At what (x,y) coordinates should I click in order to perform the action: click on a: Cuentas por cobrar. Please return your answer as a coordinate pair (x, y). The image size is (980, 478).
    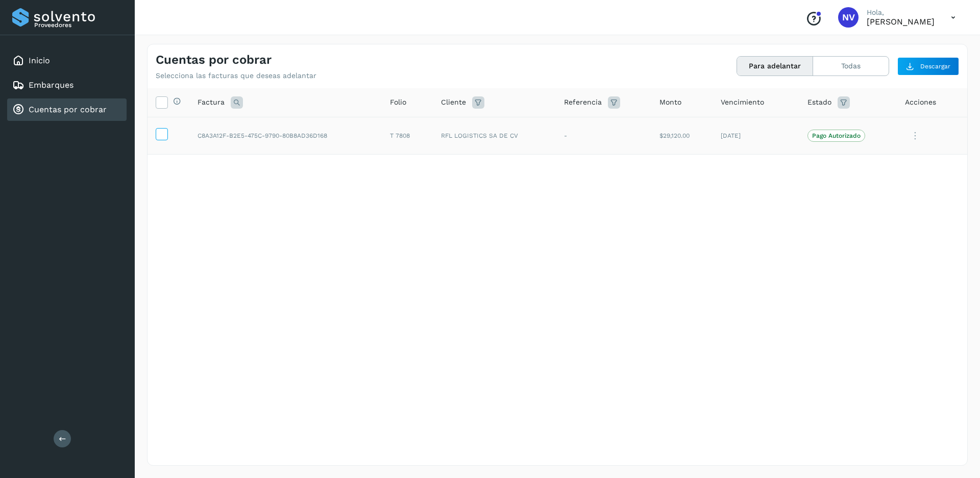
    Looking at the image, I should click on (68, 109).